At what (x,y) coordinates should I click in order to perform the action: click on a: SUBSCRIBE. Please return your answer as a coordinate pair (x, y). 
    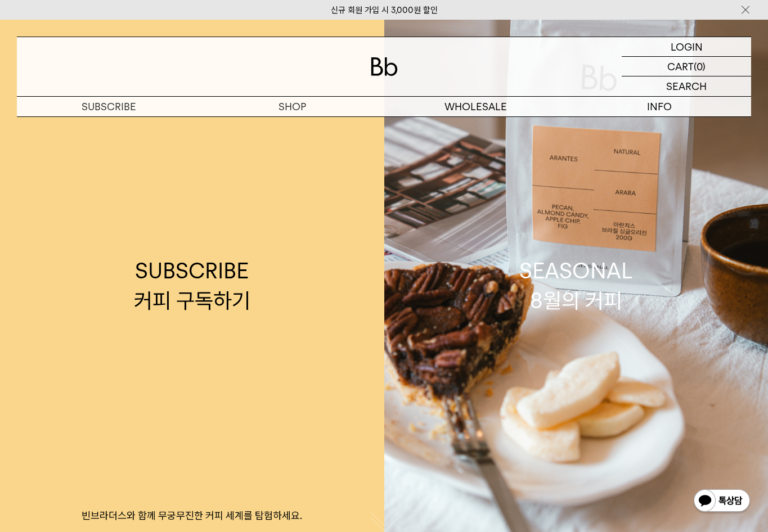
    Looking at the image, I should click on (109, 107).